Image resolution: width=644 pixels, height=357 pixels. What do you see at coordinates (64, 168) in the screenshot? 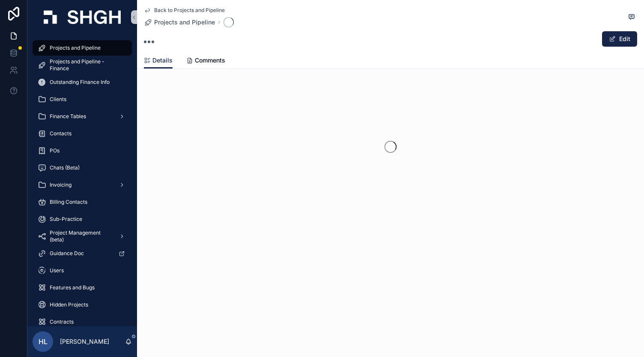
I see `span: Chats (Beta)` at bounding box center [64, 168].